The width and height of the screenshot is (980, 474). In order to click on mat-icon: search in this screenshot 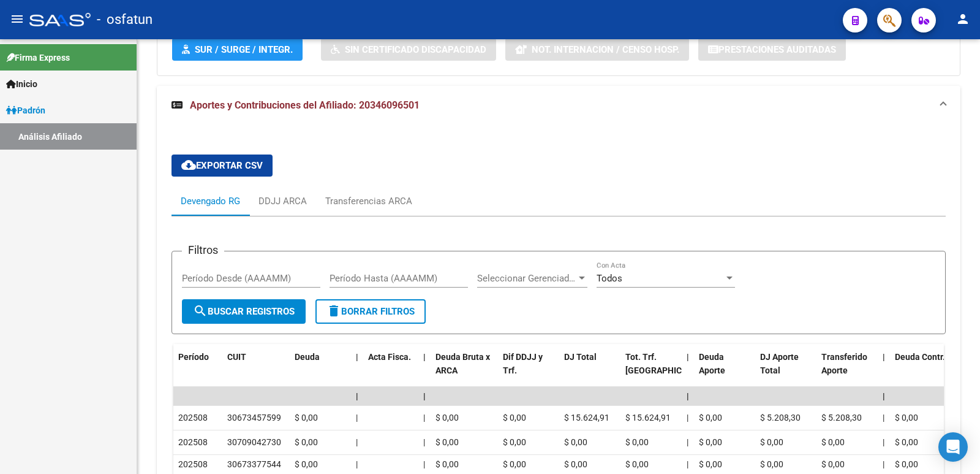, I will do `click(200, 311)`.